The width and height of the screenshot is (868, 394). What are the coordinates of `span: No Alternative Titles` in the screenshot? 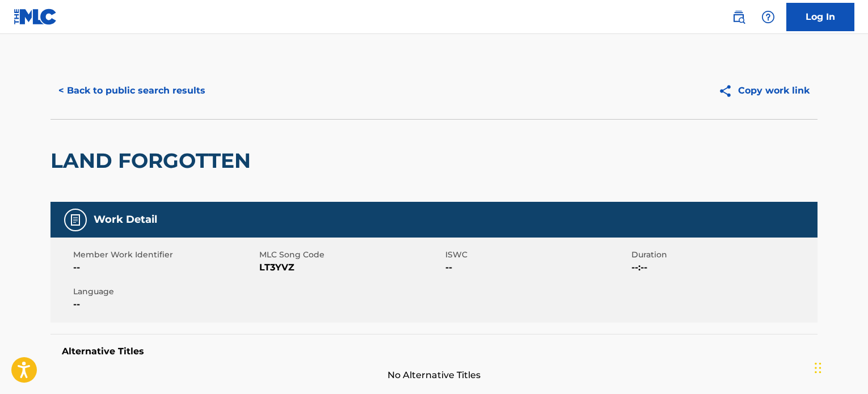 It's located at (434, 375).